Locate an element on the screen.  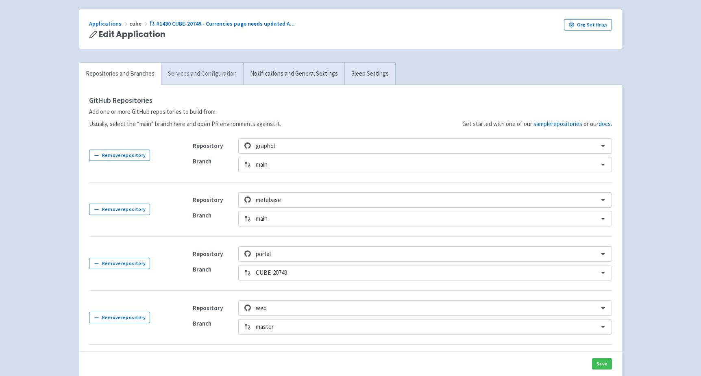
a: docs is located at coordinates (605, 124).